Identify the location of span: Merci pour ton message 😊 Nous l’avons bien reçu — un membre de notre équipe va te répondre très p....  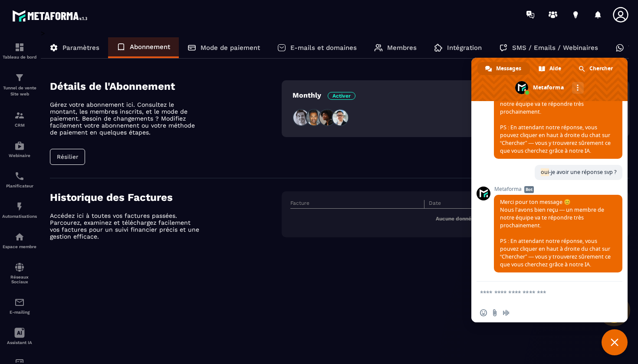
(555, 233).